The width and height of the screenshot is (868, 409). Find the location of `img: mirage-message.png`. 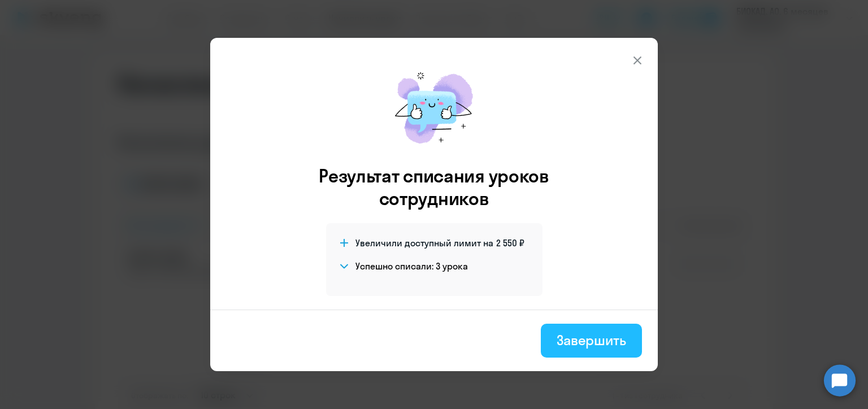

img: mirage-message.png is located at coordinates (434, 108).